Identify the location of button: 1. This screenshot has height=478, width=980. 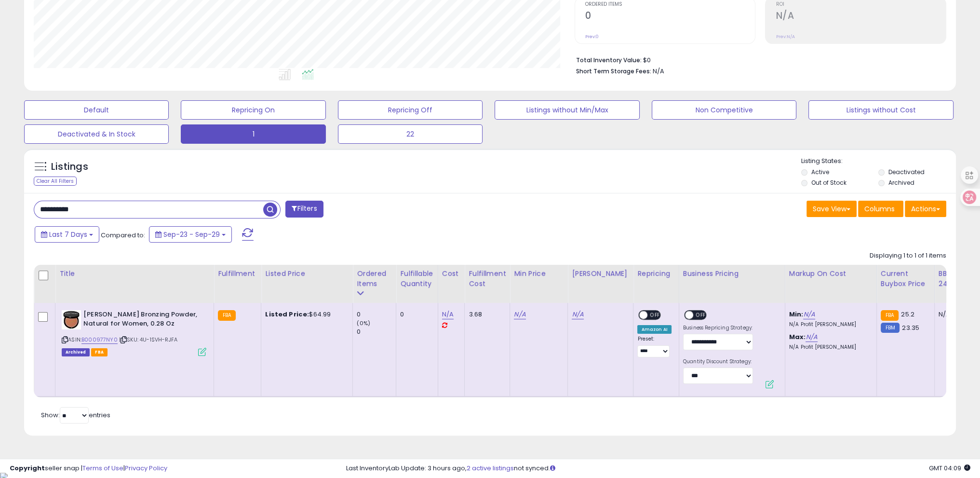
(253, 134).